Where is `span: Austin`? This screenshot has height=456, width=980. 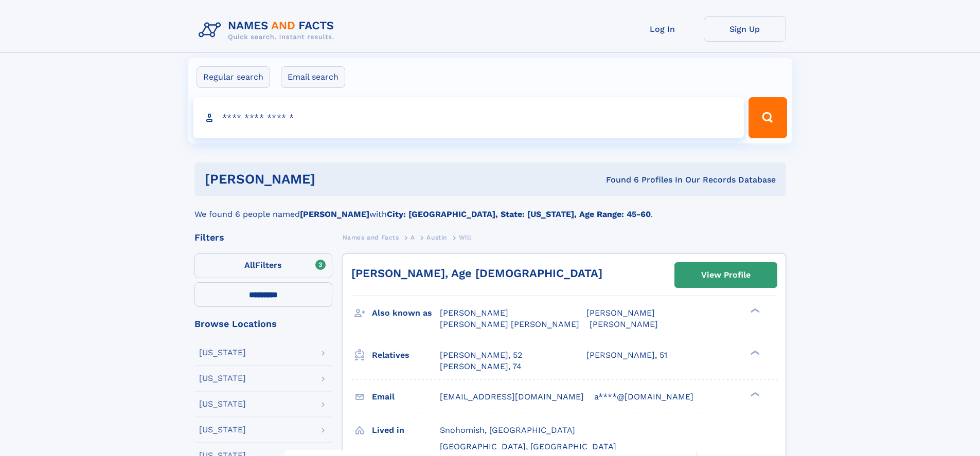 span: Austin is located at coordinates (437, 237).